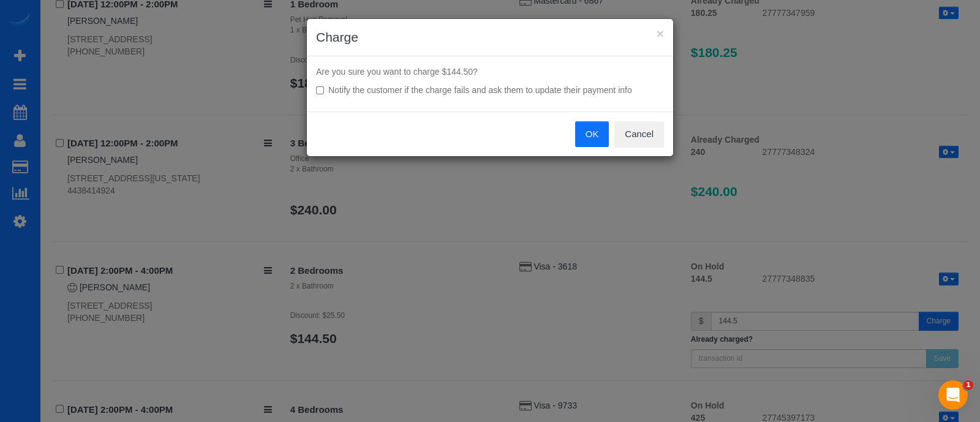  I want to click on label: Notify the customer if the charge fails and ask them to update their payment info, so click(490, 90).